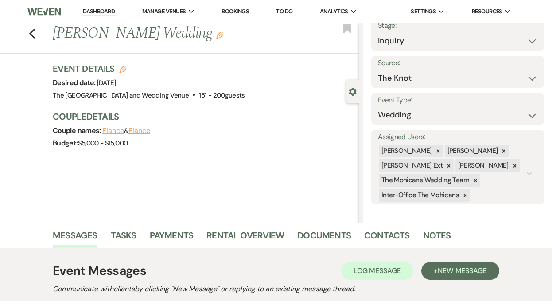 The height and width of the screenshot is (301, 552). What do you see at coordinates (458, 26) in the screenshot?
I see `label: Stage:` at bounding box center [458, 26].